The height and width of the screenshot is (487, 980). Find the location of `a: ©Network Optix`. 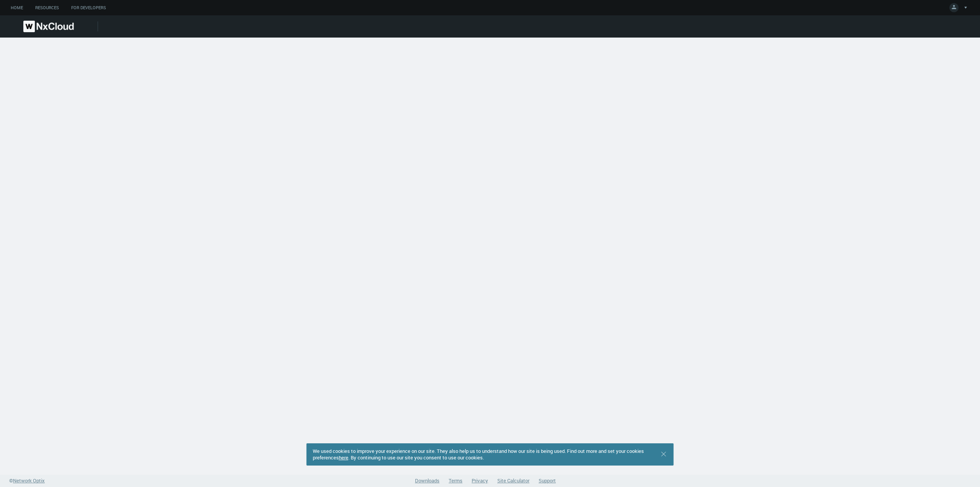

a: ©Network Optix is located at coordinates (27, 480).